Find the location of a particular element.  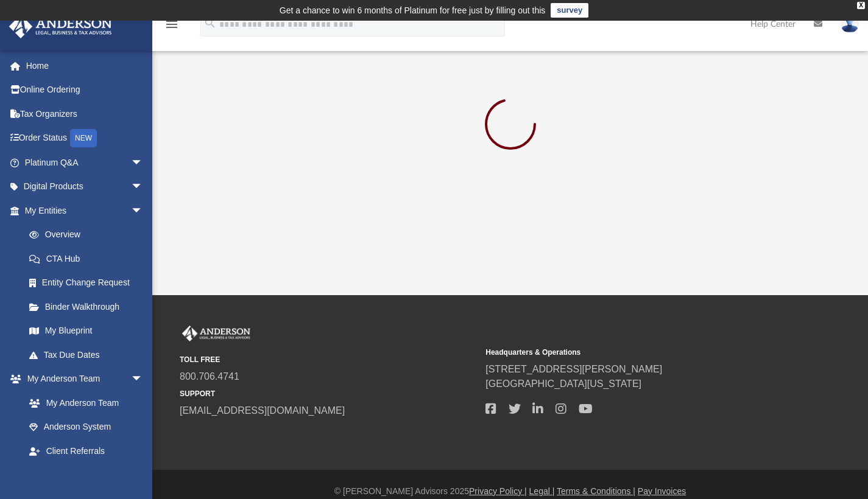

a: Anderson System is located at coordinates (86, 427).